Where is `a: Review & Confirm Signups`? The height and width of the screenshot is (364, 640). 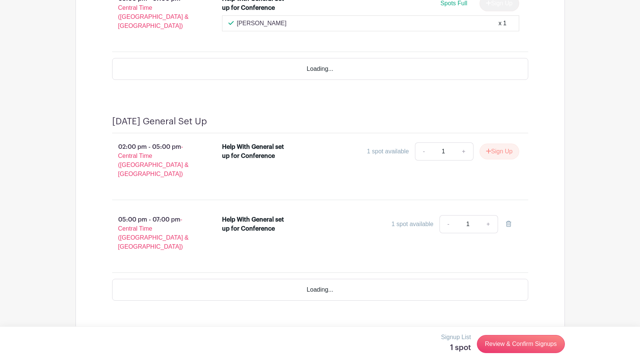 a: Review & Confirm Signups is located at coordinates (520, 345).